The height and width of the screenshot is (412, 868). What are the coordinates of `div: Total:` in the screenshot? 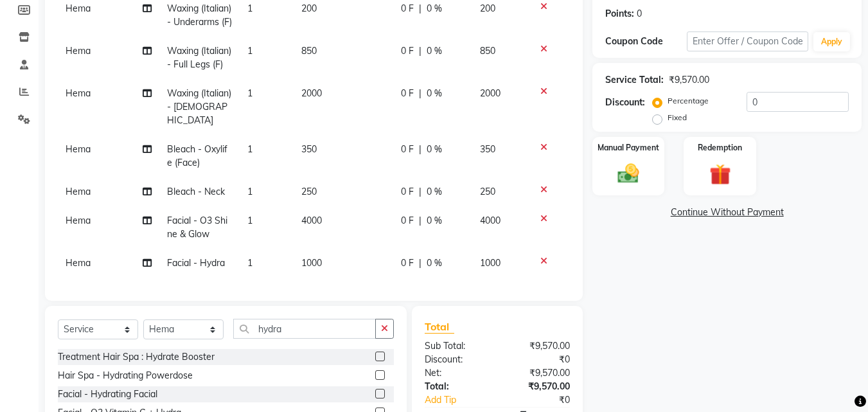 It's located at (456, 387).